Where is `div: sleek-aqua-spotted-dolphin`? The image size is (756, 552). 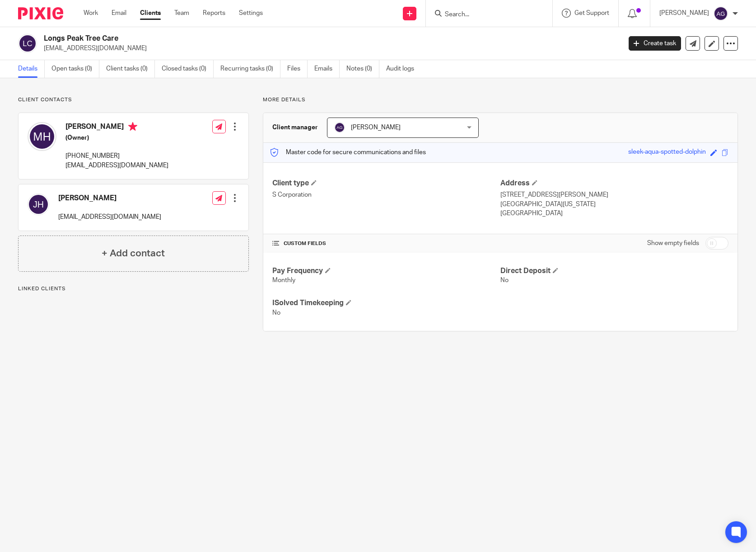
div: sleek-aqua-spotted-dolphin is located at coordinates (667, 153).